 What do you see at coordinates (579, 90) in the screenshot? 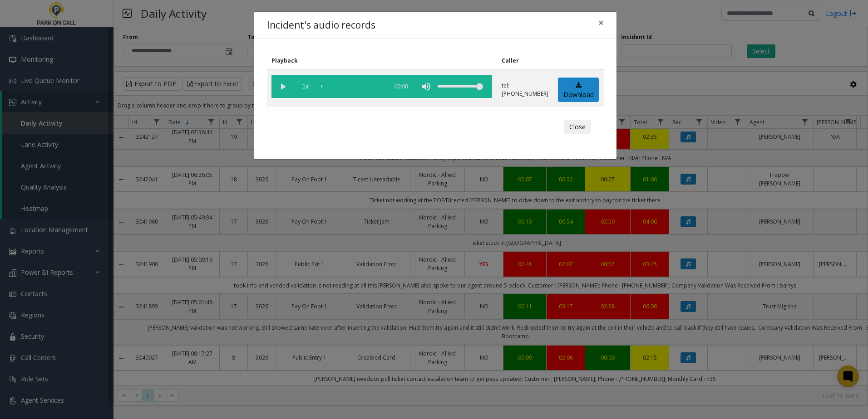
I see `a: Download` at bounding box center [579, 90].